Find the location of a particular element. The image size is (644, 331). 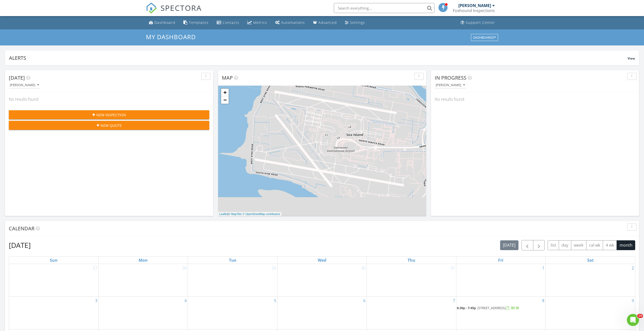

a: Metrics is located at coordinates (257, 23).